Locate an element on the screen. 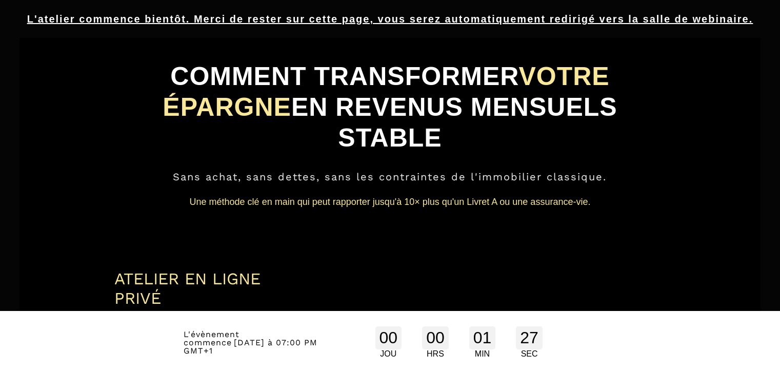  div: ATELIER EN LIGNE PRIVÉ is located at coordinates (212, 289).